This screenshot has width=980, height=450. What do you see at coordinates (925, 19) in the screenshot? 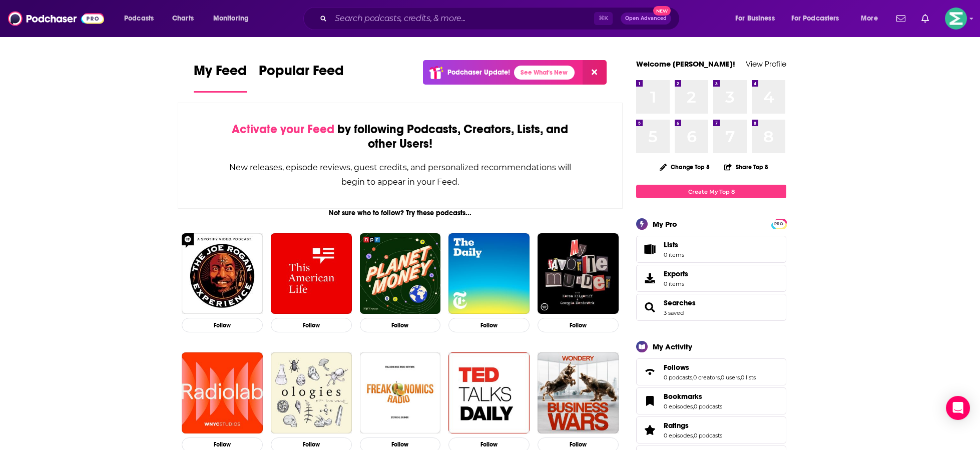
I see `a: Show notifications dropdown` at bounding box center [925, 19].